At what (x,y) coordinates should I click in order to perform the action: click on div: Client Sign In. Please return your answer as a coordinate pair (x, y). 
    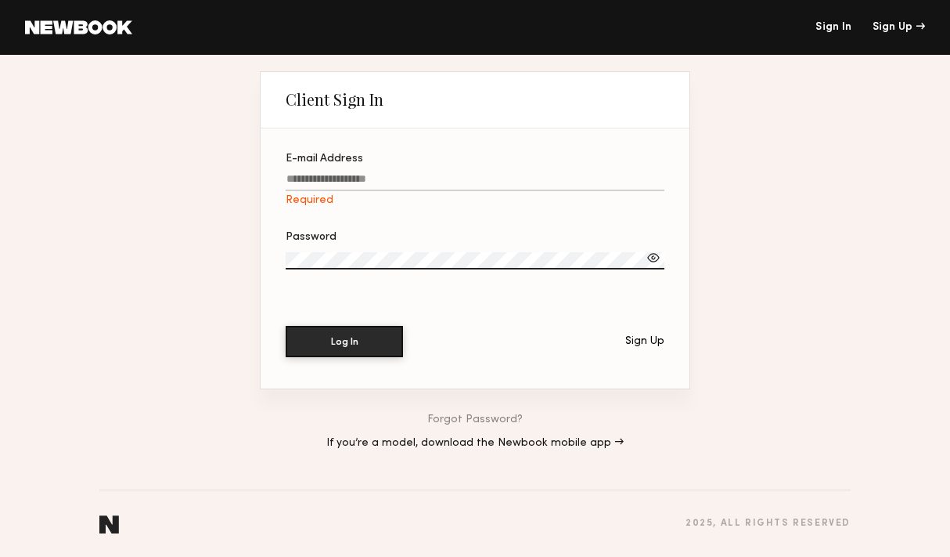
    Looking at the image, I should click on (334, 99).